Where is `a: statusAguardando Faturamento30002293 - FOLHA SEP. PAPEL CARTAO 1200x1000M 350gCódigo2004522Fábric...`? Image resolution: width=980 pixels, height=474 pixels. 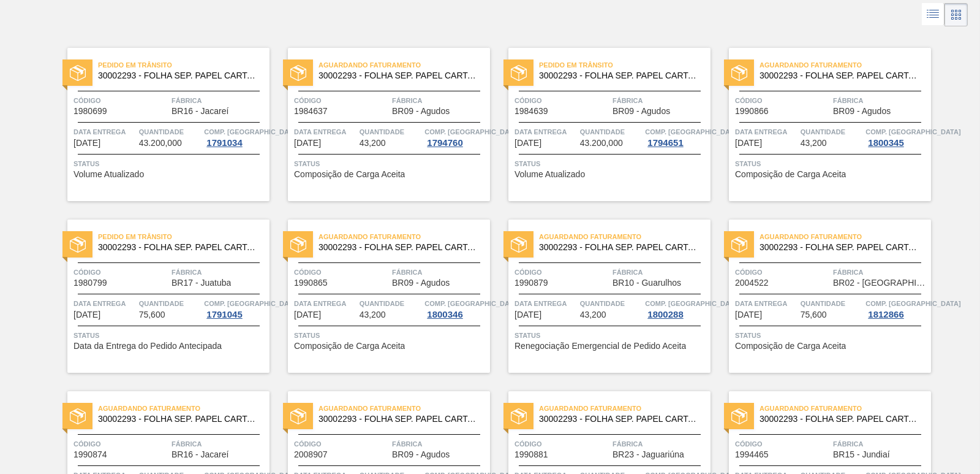 a: statusAguardando Faturamento30002293 - FOLHA SEP. PAPEL CARTAO 1200x1000M 350gCódigo2004522Fábric... is located at coordinates (821, 296).